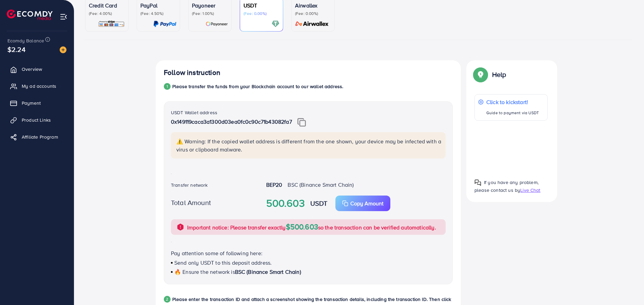 Image resolution: width=644 pixels, height=305 pixels. I want to click on p: (Fee: 4.00%), so click(107, 13).